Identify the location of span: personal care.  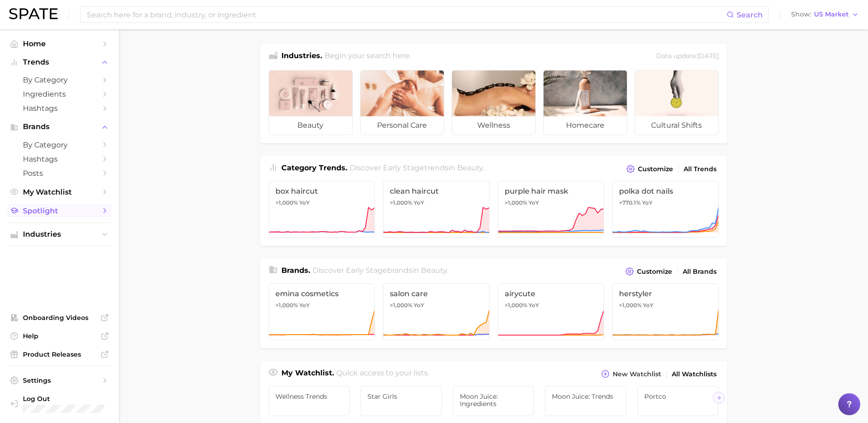
(402, 125).